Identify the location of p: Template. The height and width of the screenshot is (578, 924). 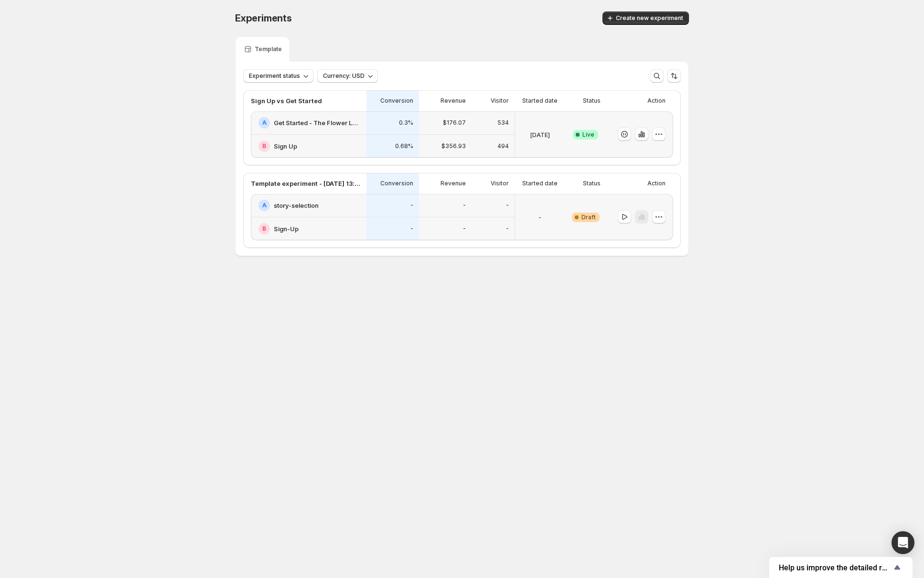
(268, 49).